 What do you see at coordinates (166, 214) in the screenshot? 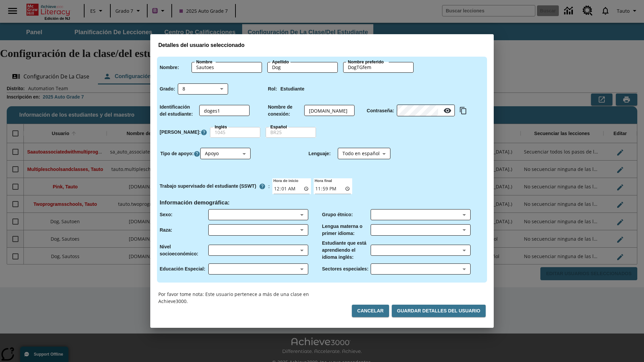
I see `p: Sexo :` at bounding box center [166, 214].